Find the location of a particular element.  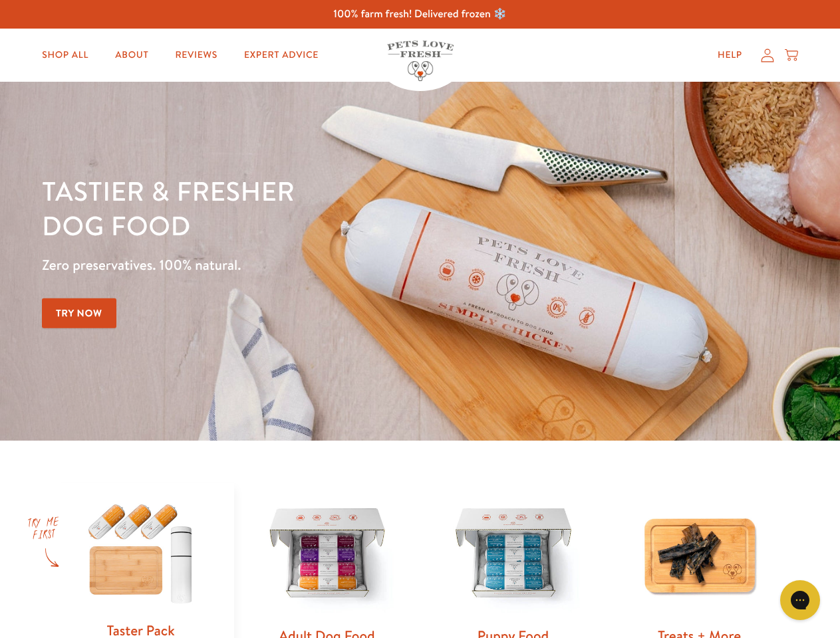

img: Pets Love Fresh is located at coordinates (420, 60).